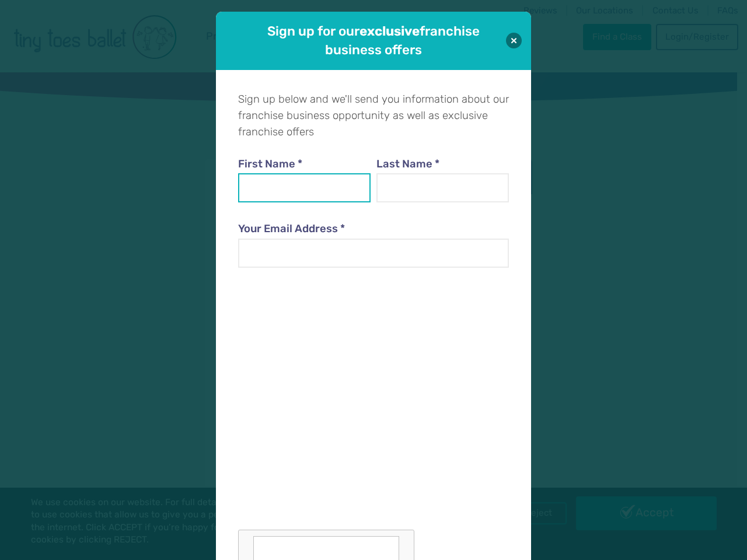  What do you see at coordinates (443, 164) in the screenshot?
I see `label: Last Name *` at bounding box center [443, 164].